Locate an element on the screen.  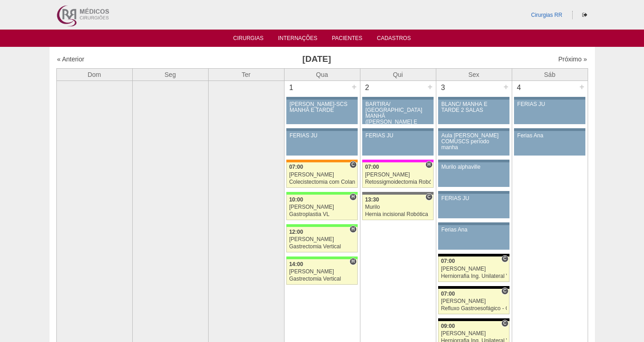
a: BLANC/ MANHÃ E TARDE 2 SALAS is located at coordinates (473, 112).